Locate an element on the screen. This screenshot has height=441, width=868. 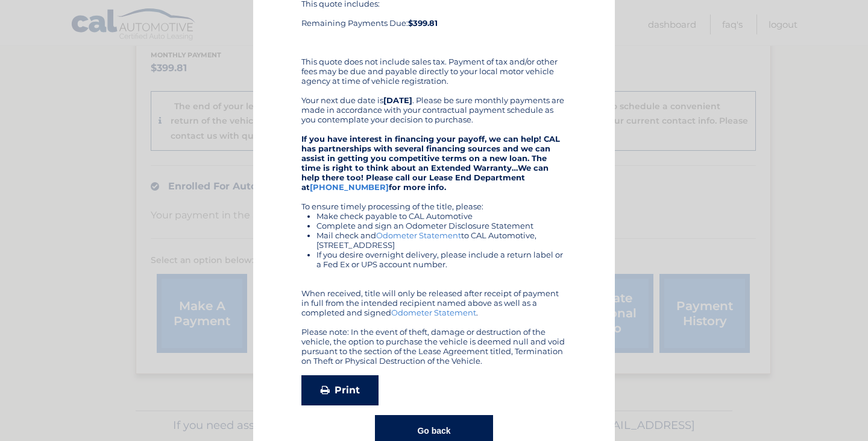
li: If you desire overnight delivery, please include a return label or a Fed Ex or UPS account number. is located at coordinates (441, 260).